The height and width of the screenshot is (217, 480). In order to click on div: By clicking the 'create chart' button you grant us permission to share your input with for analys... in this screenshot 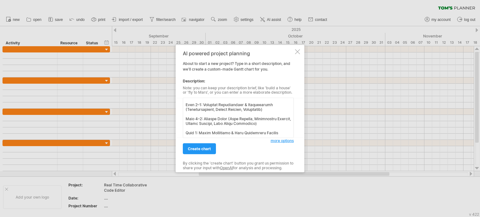, I will do `click(238, 166)`.